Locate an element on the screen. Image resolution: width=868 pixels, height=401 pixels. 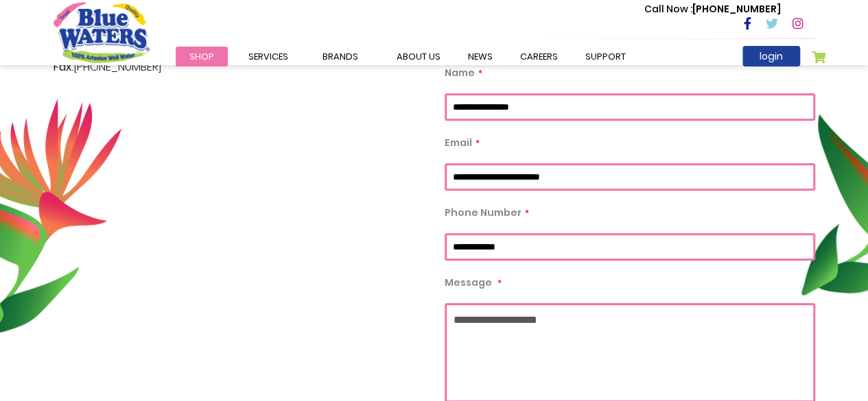
span: Brands is located at coordinates (340, 56).